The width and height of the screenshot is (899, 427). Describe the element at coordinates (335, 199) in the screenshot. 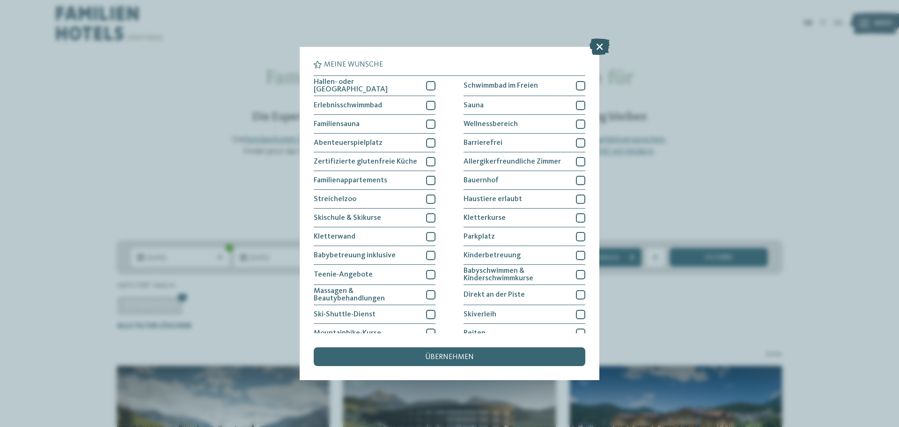

I see `span: Streichelzoo` at that location.